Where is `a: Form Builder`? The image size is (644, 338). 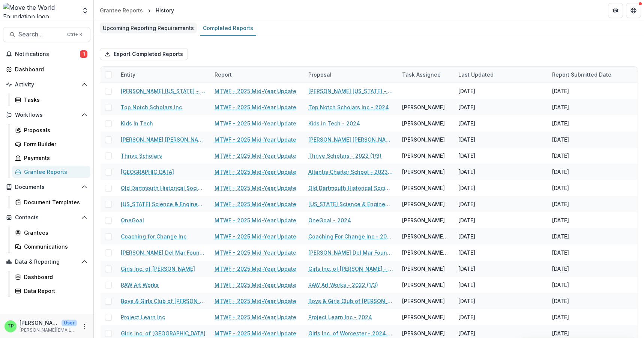 a: Form Builder is located at coordinates (51, 144).